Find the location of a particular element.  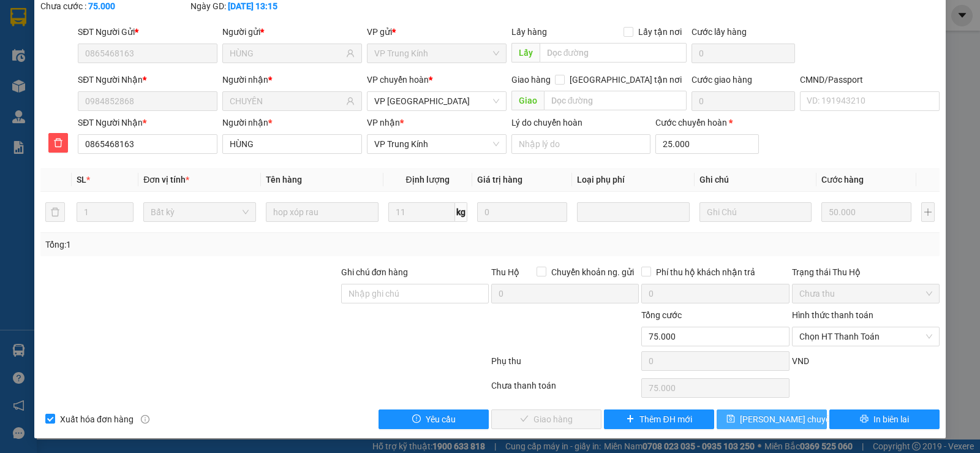

span: VP nhận is located at coordinates (383, 123).